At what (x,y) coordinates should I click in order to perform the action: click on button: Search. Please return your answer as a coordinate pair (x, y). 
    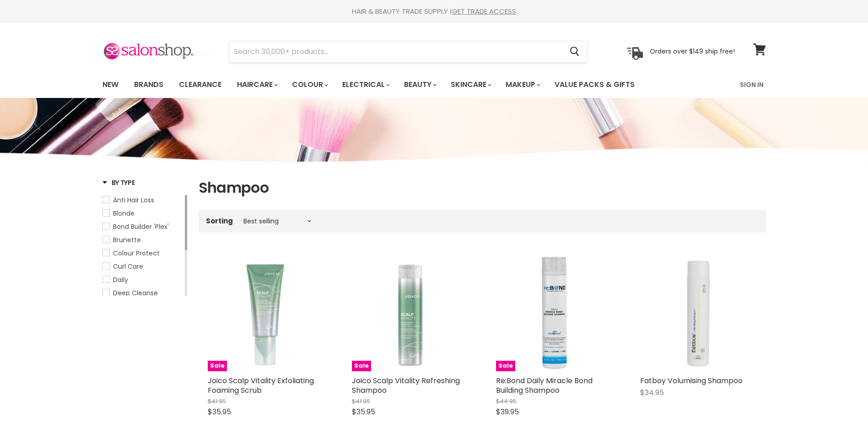
    Looking at the image, I should click on (575, 52).